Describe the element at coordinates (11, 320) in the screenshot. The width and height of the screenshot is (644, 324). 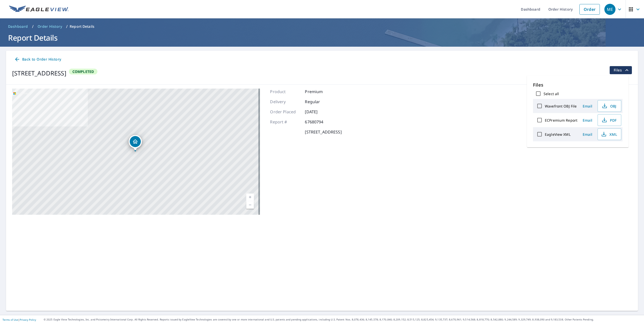
I see `a: Terms of Use` at that location.